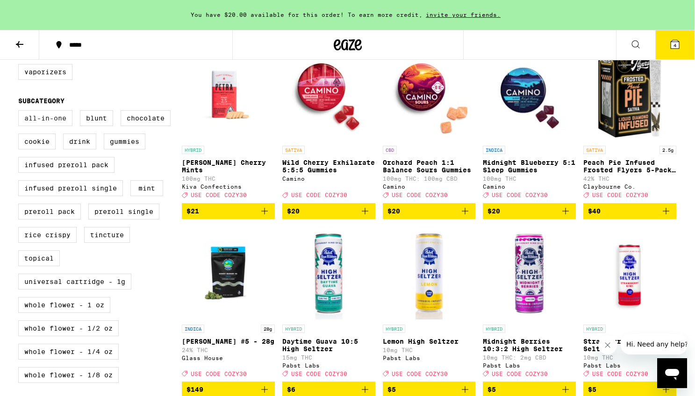 The width and height of the screenshot is (695, 396). I want to click on img: Camino - Midnight Blueberry 5:1 Sleep Gummies, so click(529, 94).